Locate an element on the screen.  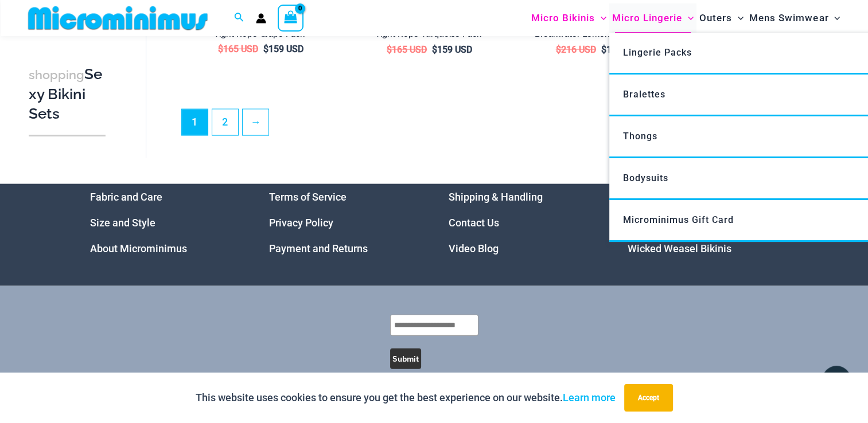
span: Bodysuits is located at coordinates (645, 178).